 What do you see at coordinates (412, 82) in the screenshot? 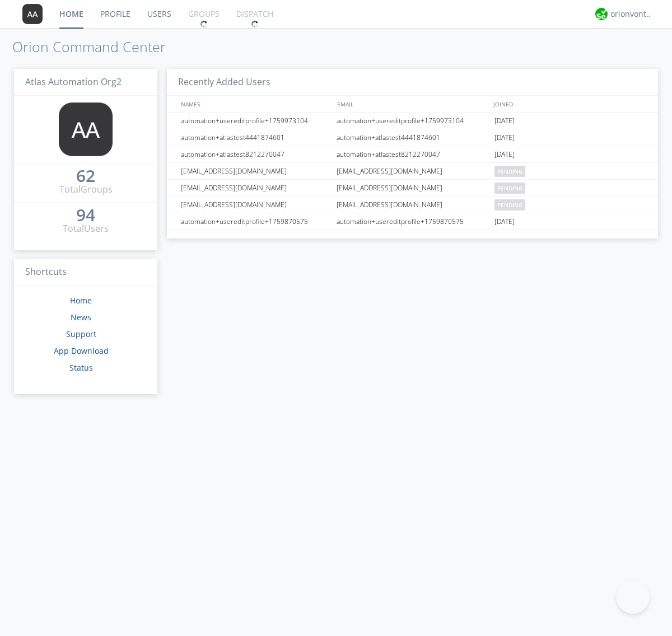
I see `h3: Recently Added Users` at bounding box center [412, 82].